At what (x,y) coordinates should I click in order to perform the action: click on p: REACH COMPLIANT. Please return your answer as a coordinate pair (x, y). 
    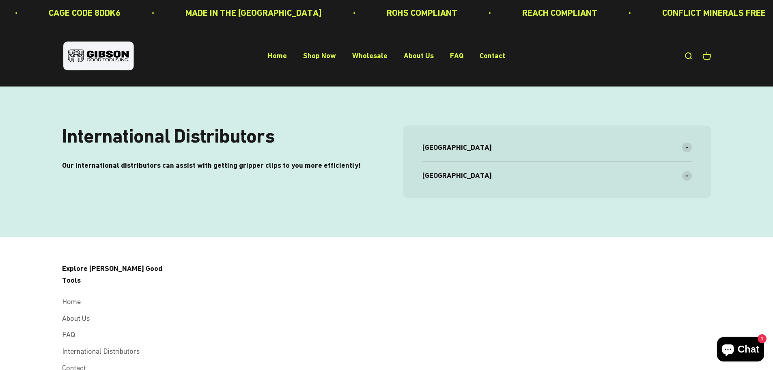
    Looking at the image, I should click on (557, 13).